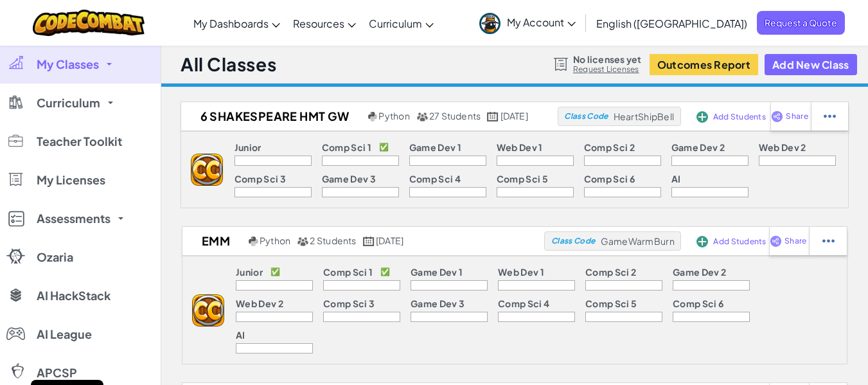  I want to click on span: 27 Students, so click(455, 116).